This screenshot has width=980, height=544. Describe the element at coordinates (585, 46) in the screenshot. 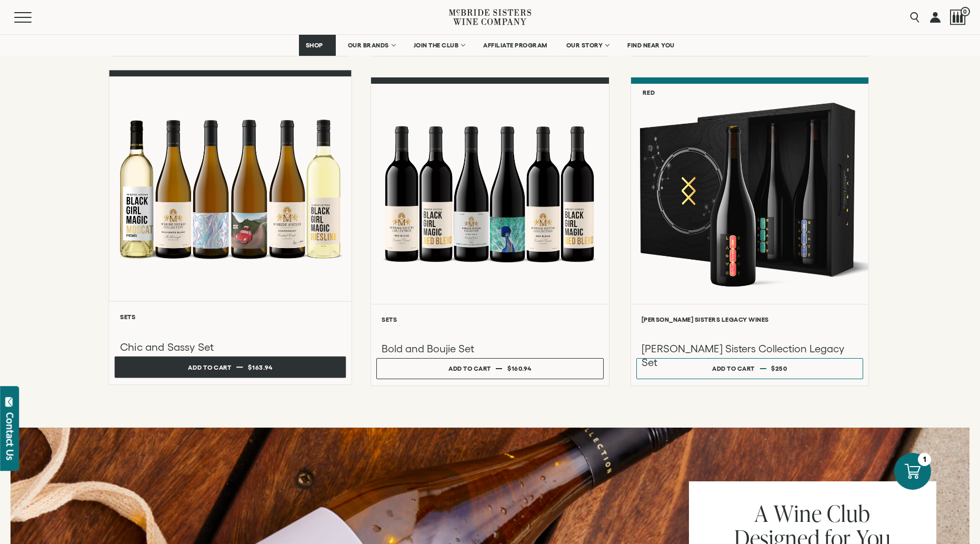

I see `span: OUR STORY` at that location.